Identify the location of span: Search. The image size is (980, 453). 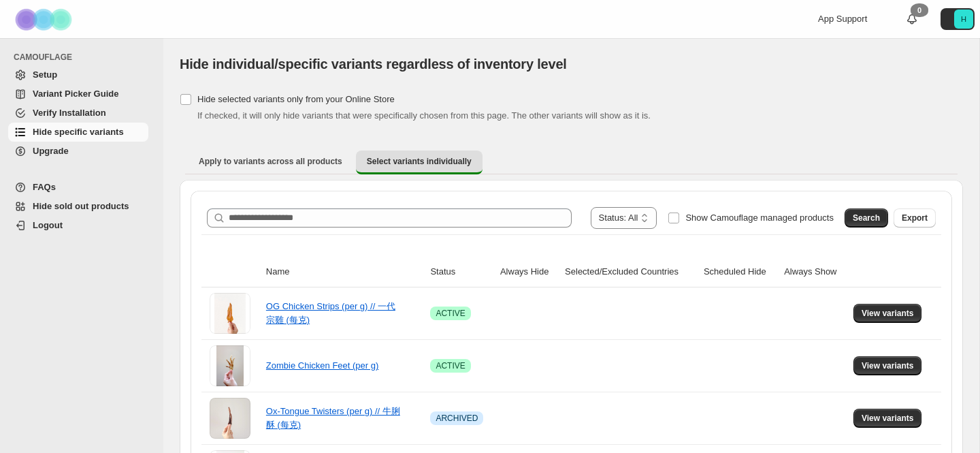
(866, 218).